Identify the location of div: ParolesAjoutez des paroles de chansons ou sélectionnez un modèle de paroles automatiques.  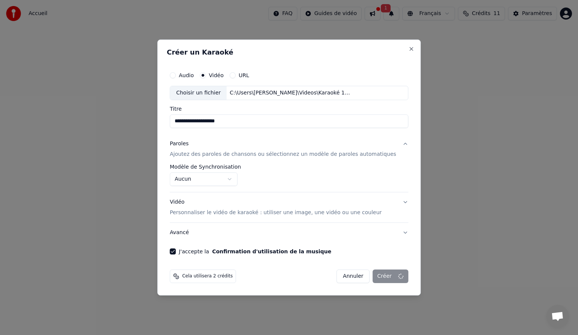
(289, 178).